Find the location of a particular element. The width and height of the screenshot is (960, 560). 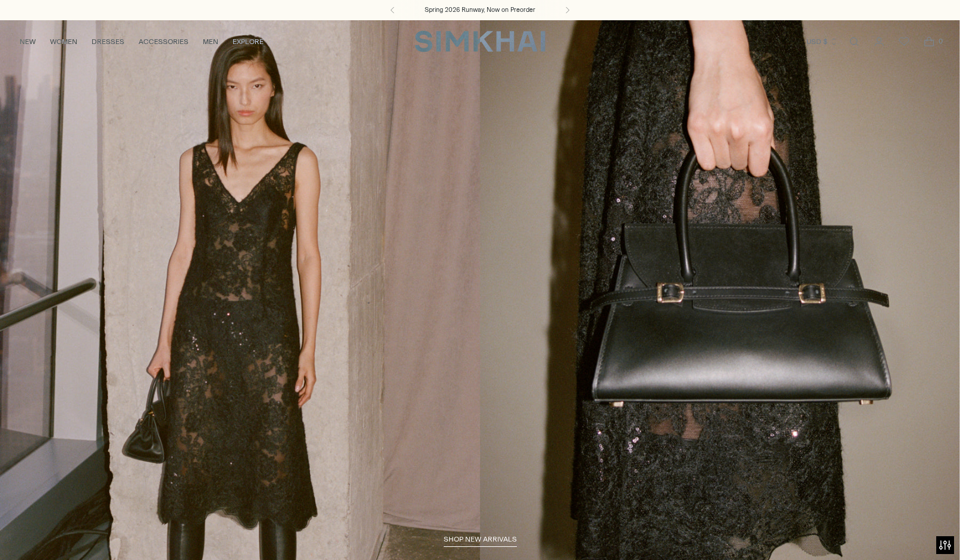

a: Go to the account page is located at coordinates (879, 42).